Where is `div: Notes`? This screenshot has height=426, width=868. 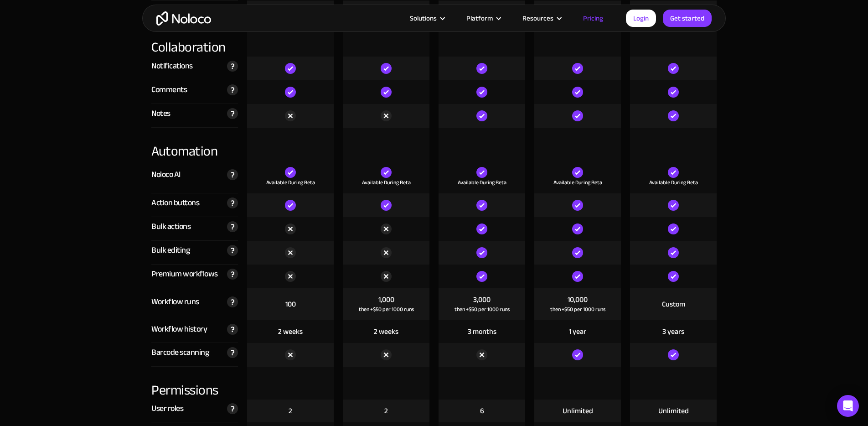 div: Notes is located at coordinates (161, 113).